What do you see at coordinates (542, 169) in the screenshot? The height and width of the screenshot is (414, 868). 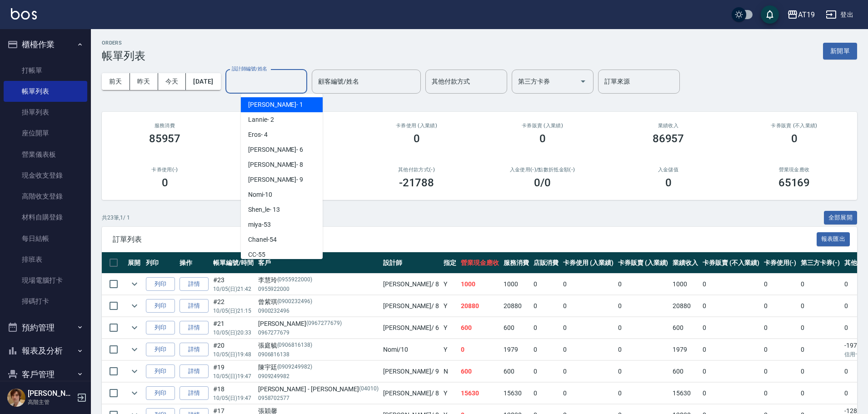 I see `h2: 入金使用(-) /點數折抵金額(-)` at bounding box center [542, 169].